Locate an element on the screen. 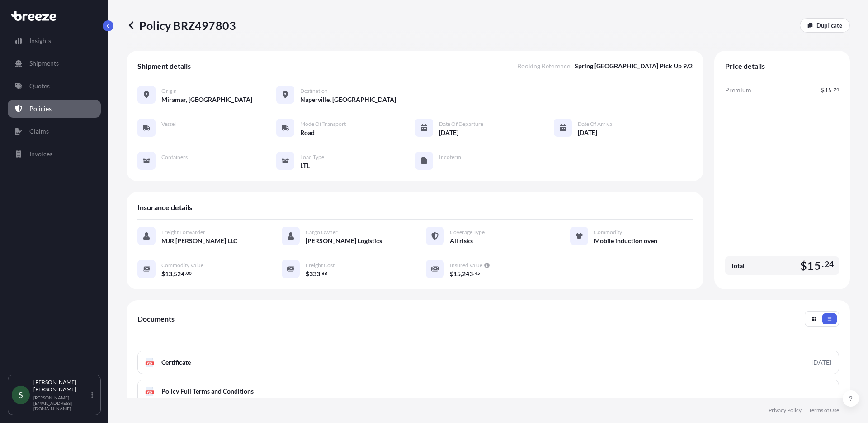 This screenshot has height=423, width=868. p: Terms of Use is located at coordinates (824, 410).